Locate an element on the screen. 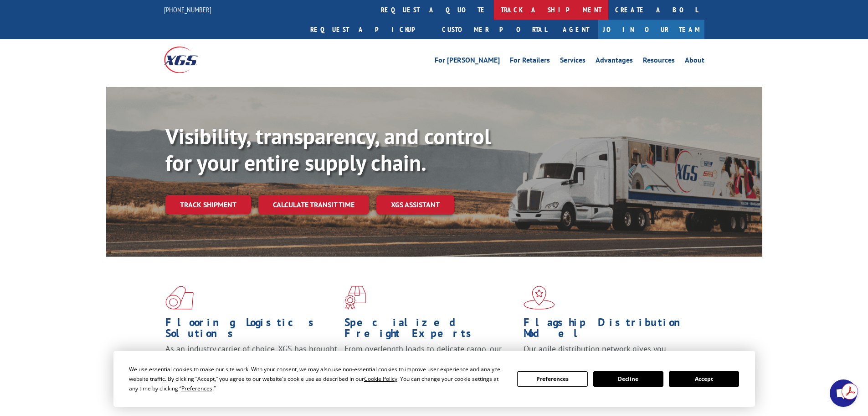  a: Track shipment is located at coordinates (209, 205).